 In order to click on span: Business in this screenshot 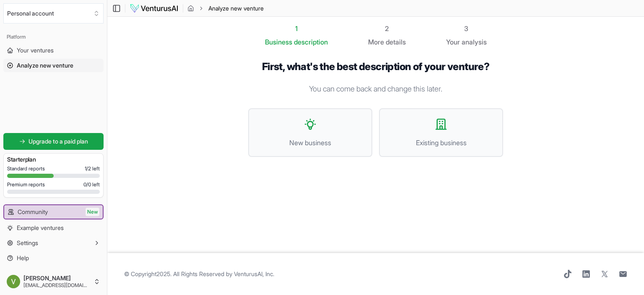, I will do `click(279, 42)`.